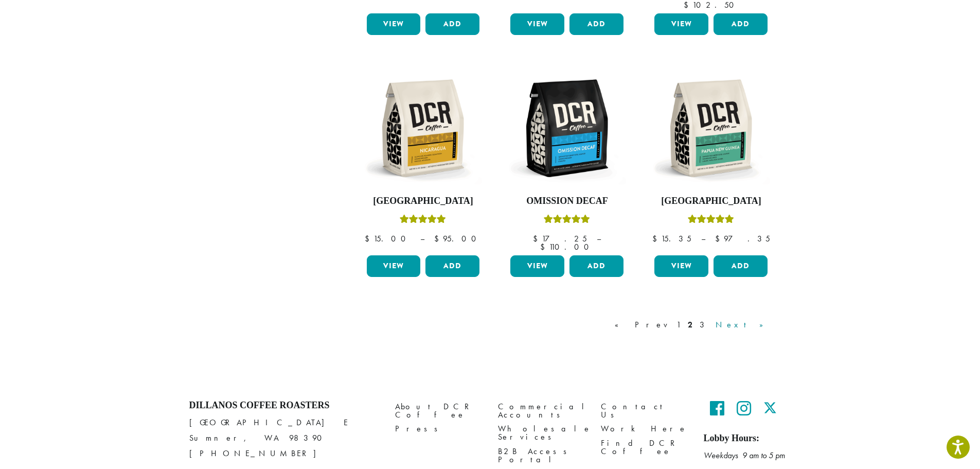 This screenshot has width=980, height=469. I want to click on a: Press, so click(439, 429).